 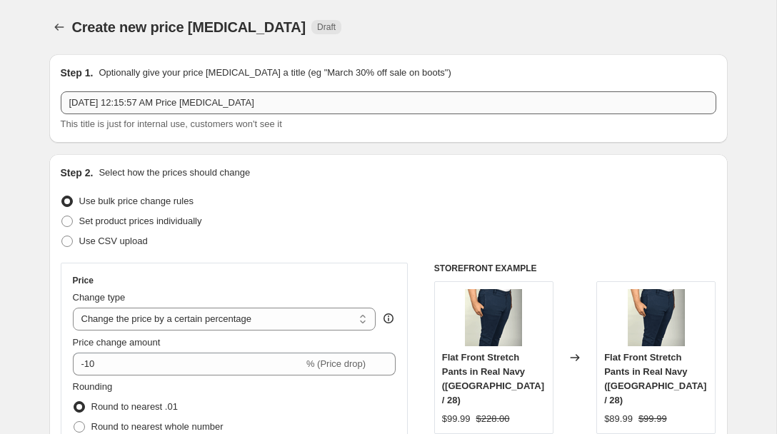 I want to click on div: help, so click(x=389, y=319).